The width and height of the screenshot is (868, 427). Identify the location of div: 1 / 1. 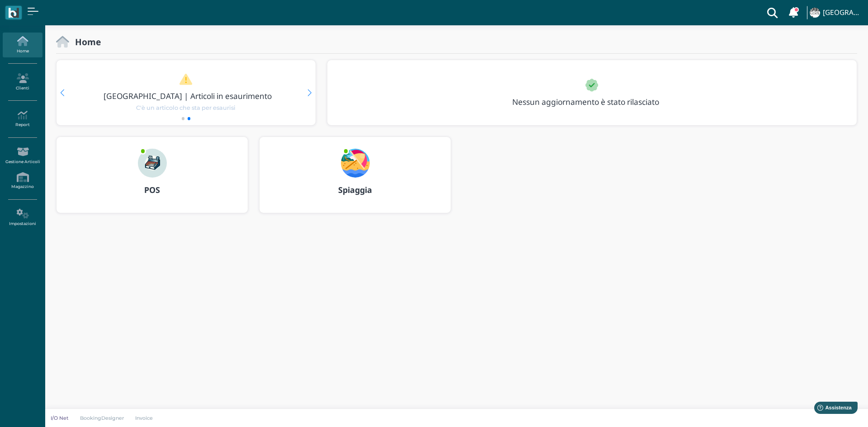
(592, 92).